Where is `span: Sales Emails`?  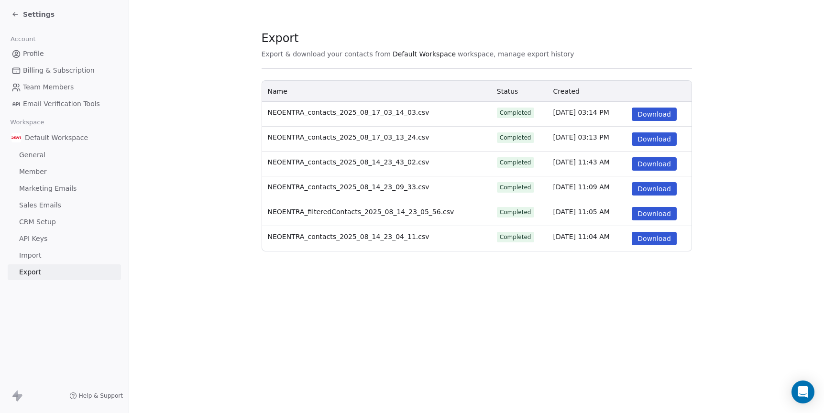
span: Sales Emails is located at coordinates (40, 205).